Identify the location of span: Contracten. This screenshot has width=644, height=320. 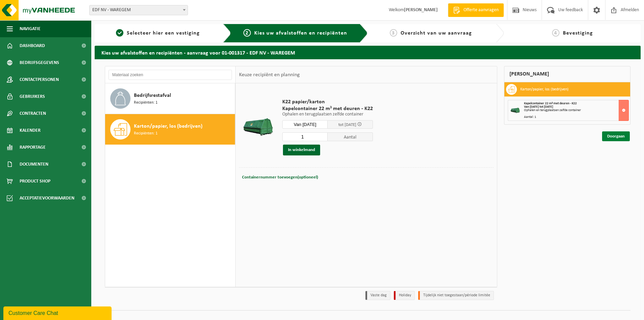
(33, 114).